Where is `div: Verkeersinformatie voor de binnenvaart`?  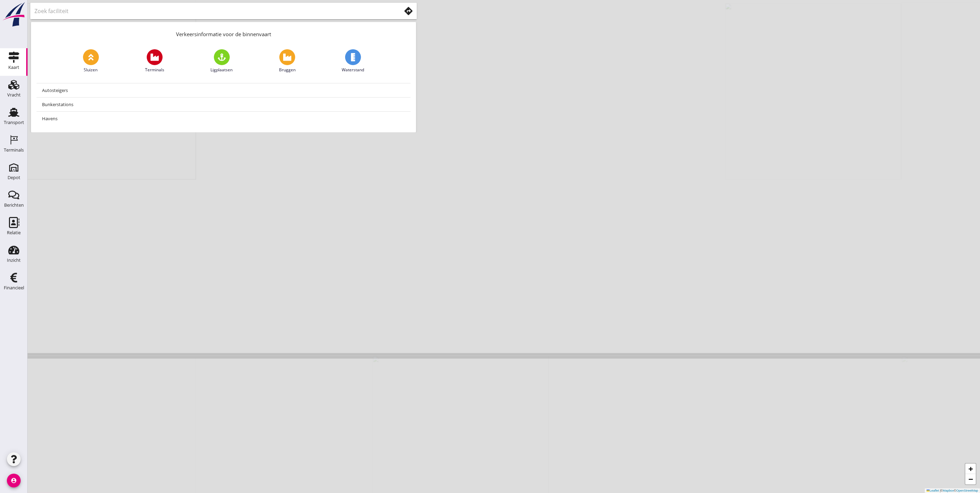 div: Verkeersinformatie voor de binnenvaart is located at coordinates (224, 32).